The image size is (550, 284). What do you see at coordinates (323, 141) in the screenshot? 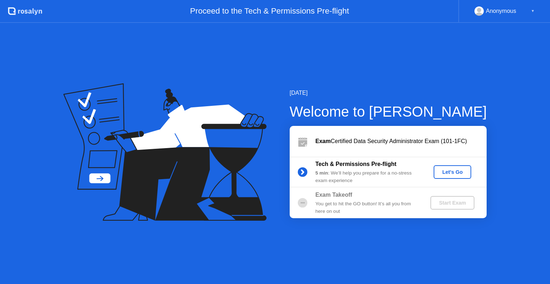
I see `b: Exam` at bounding box center [323, 141].